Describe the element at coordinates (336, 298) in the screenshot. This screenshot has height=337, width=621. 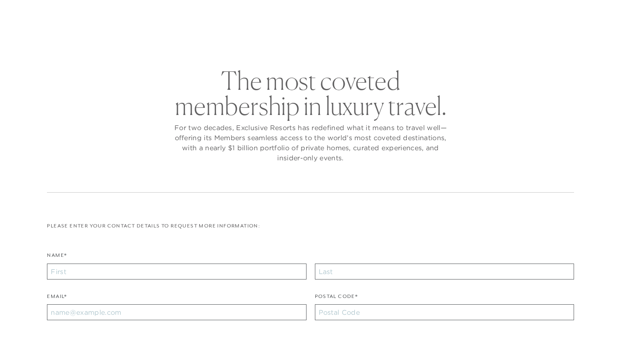
I see `label: Postal Code*` at that location.